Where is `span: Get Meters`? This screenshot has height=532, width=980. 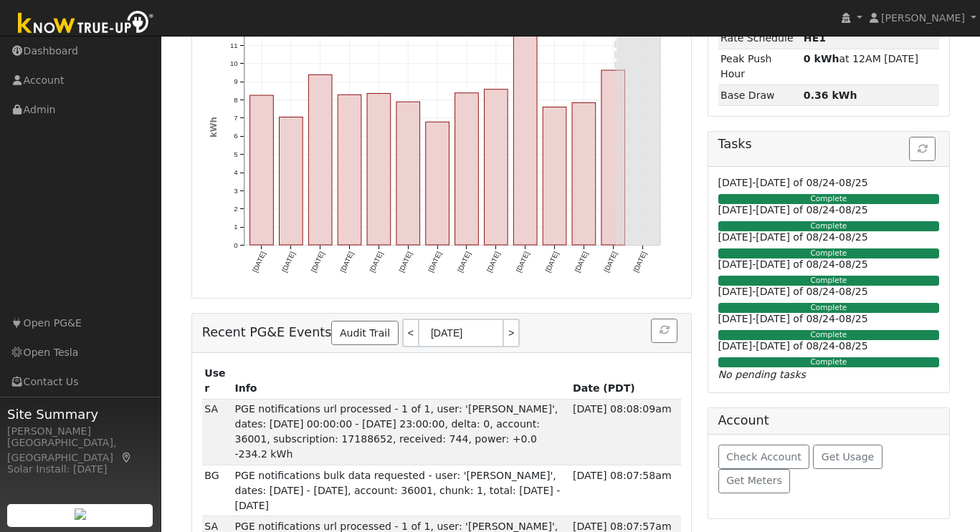 span: Get Meters is located at coordinates (754, 481).